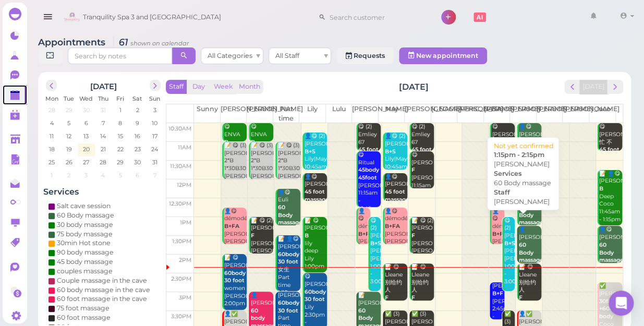  What do you see at coordinates (103, 136) in the screenshot?
I see `span: 14` at bounding box center [103, 136].